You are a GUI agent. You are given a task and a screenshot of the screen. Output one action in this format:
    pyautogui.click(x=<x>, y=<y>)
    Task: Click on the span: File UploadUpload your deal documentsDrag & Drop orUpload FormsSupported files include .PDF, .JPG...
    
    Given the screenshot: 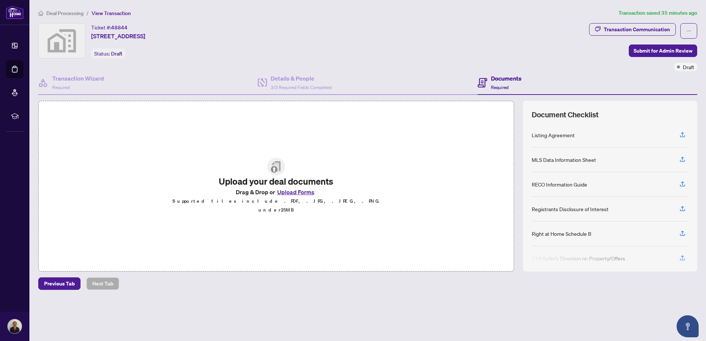 What is the action you would take?
    pyautogui.click(x=276, y=186)
    